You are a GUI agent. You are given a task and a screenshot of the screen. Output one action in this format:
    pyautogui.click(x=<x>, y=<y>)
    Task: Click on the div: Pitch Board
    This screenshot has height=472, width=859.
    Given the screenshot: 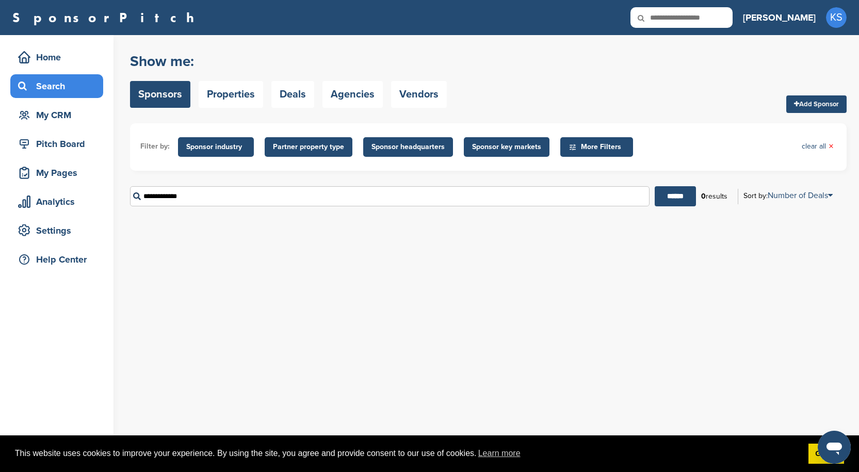 What is the action you would take?
    pyautogui.click(x=59, y=144)
    